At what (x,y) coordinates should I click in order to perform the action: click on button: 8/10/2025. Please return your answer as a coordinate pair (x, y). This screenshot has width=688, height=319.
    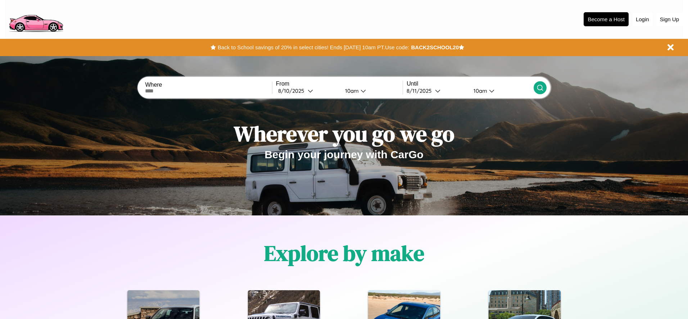
    Looking at the image, I should click on (308, 91).